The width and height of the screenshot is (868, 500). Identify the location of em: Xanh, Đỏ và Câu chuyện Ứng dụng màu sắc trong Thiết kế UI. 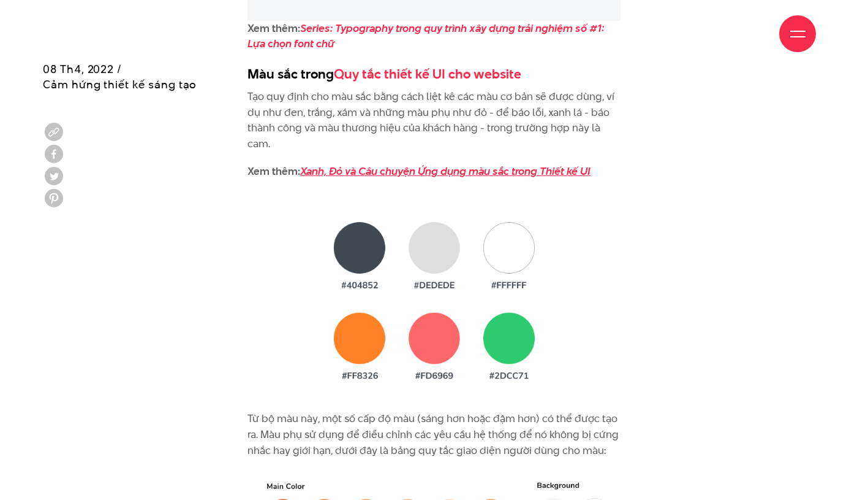
(445, 171).